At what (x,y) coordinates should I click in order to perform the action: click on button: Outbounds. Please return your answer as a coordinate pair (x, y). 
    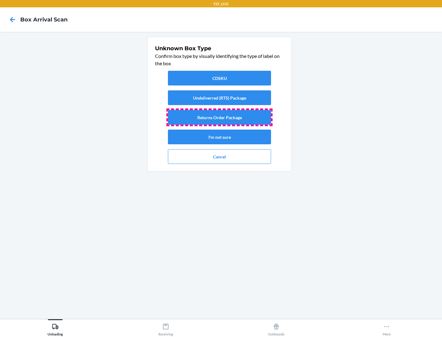
    Looking at the image, I should click on (276, 328).